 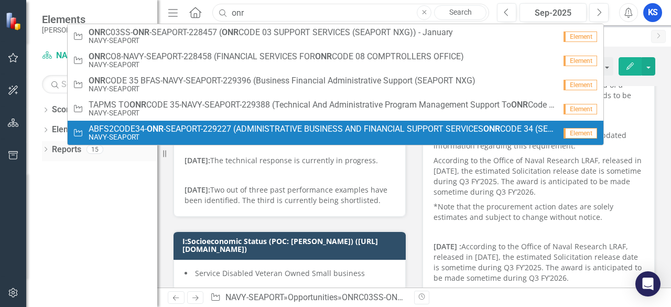 I want to click on a: Search, so click(x=460, y=13).